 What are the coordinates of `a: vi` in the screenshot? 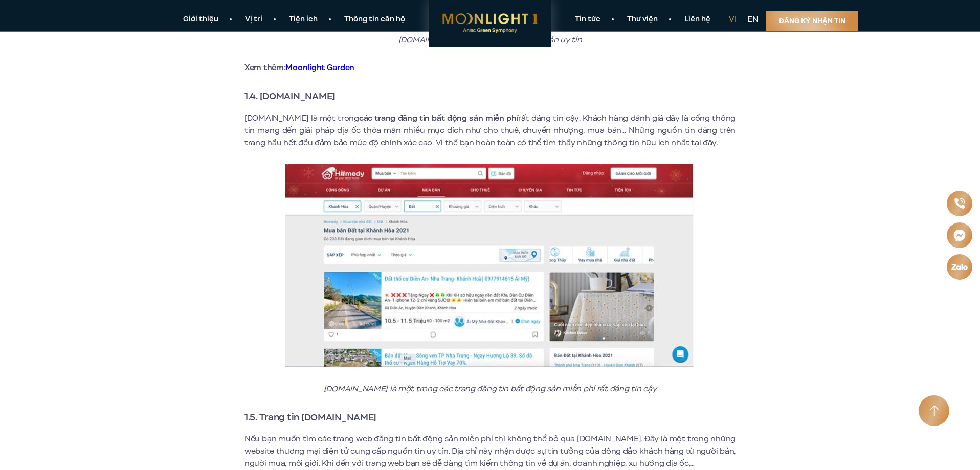 It's located at (732, 20).